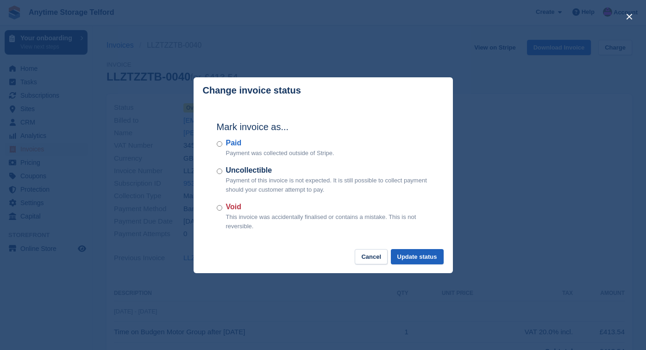  What do you see at coordinates (280, 153) in the screenshot?
I see `p: Payment was collected outside of Stripe.` at bounding box center [280, 153].